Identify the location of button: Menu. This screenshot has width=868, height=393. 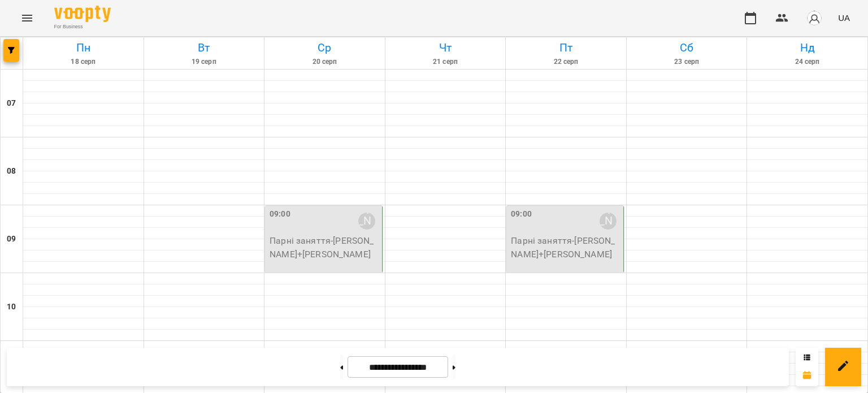
(27, 18).